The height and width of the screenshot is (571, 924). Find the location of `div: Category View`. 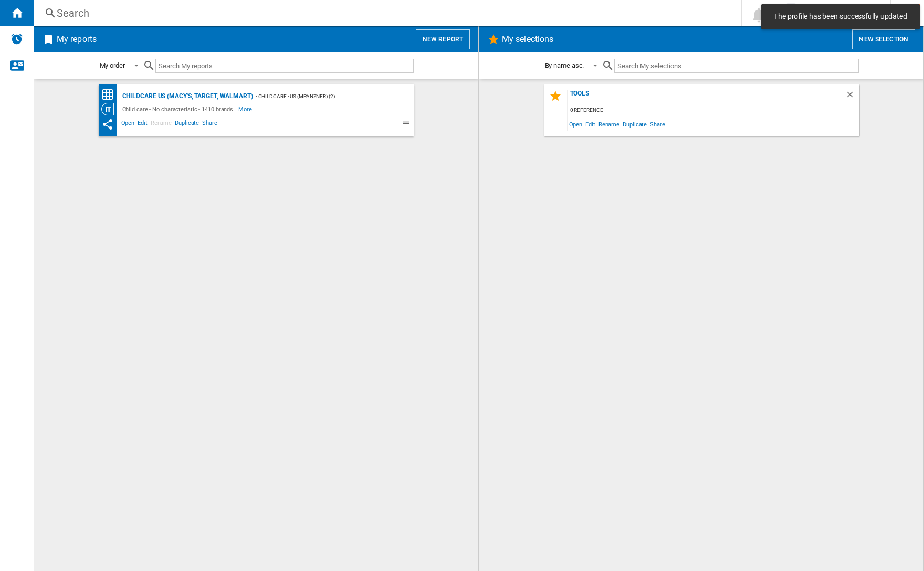

div: Category View is located at coordinates (110, 109).